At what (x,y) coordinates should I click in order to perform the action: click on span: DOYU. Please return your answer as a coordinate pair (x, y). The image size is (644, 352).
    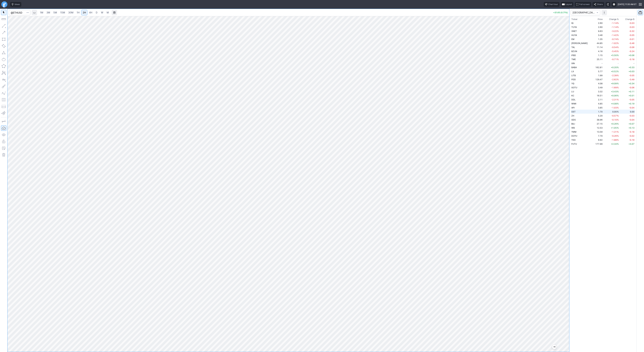
    Looking at the image, I should click on (574, 136).